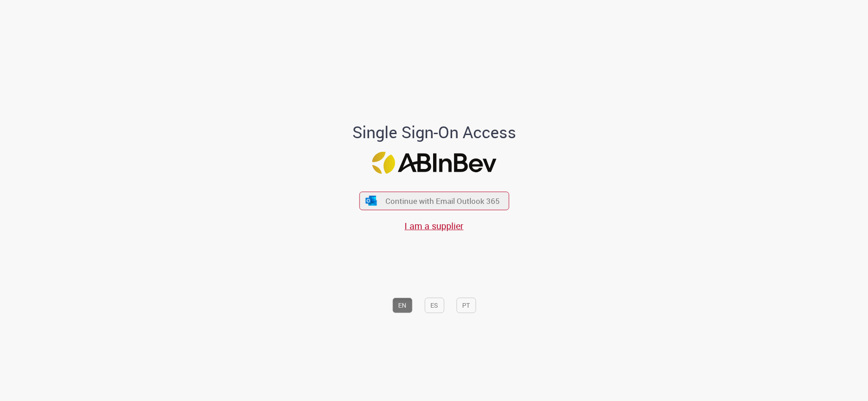  Describe the element at coordinates (434, 226) in the screenshot. I see `a: I am a supplier` at that location.